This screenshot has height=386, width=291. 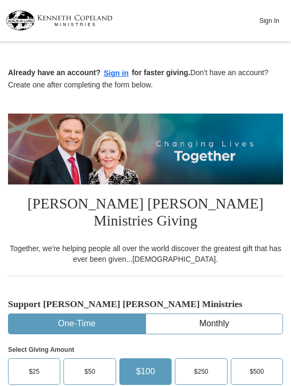 What do you see at coordinates (99, 73) in the screenshot?
I see `strong: Already have an account? for faster giving.` at bounding box center [99, 73].